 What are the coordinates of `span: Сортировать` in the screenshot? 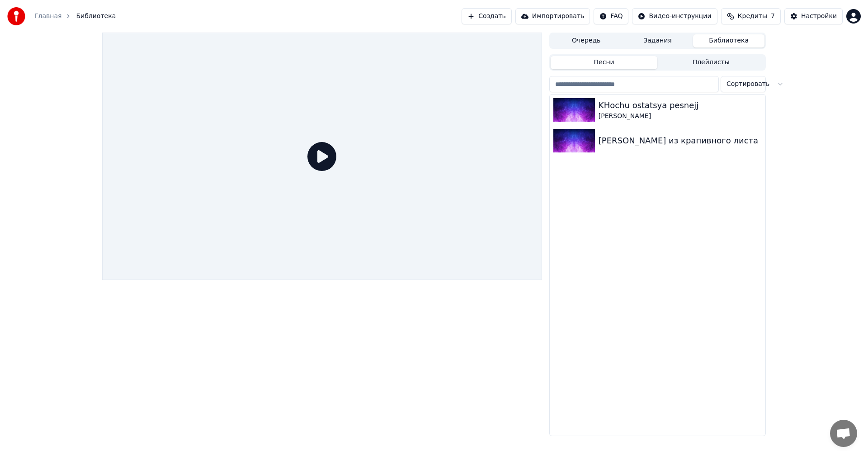 It's located at (747, 84).